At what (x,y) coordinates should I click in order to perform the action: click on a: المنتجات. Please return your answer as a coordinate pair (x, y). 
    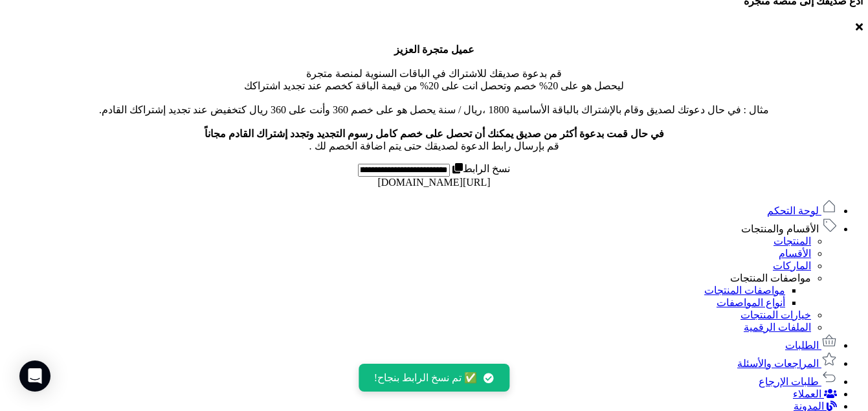
    Looking at the image, I should click on (792, 240).